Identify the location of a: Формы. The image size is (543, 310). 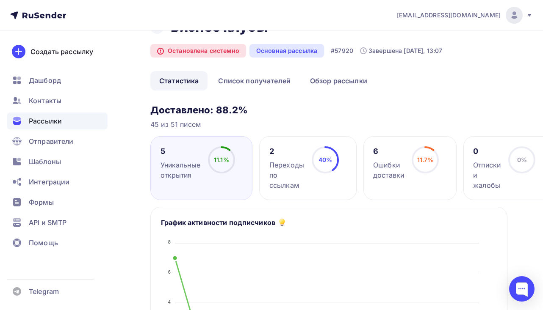
(57, 202).